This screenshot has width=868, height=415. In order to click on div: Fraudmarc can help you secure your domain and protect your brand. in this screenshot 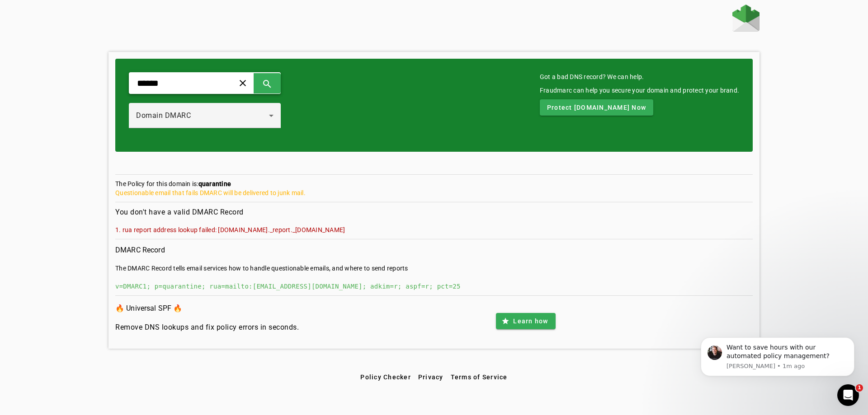, I will do `click(640, 90)`.